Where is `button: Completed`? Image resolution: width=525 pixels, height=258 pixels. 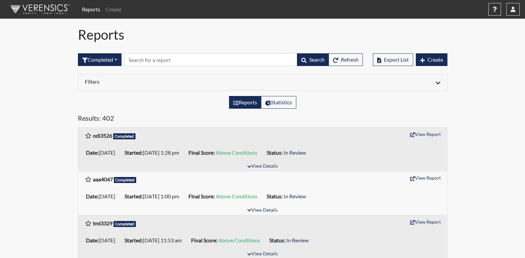
button: Completed is located at coordinates (100, 60).